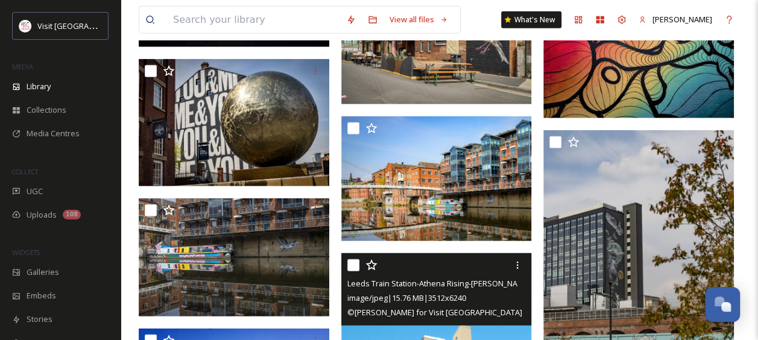  What do you see at coordinates (407, 298) in the screenshot?
I see `span: image/jpeg | 15.76 MB | 3512 x 6240` at bounding box center [407, 298].